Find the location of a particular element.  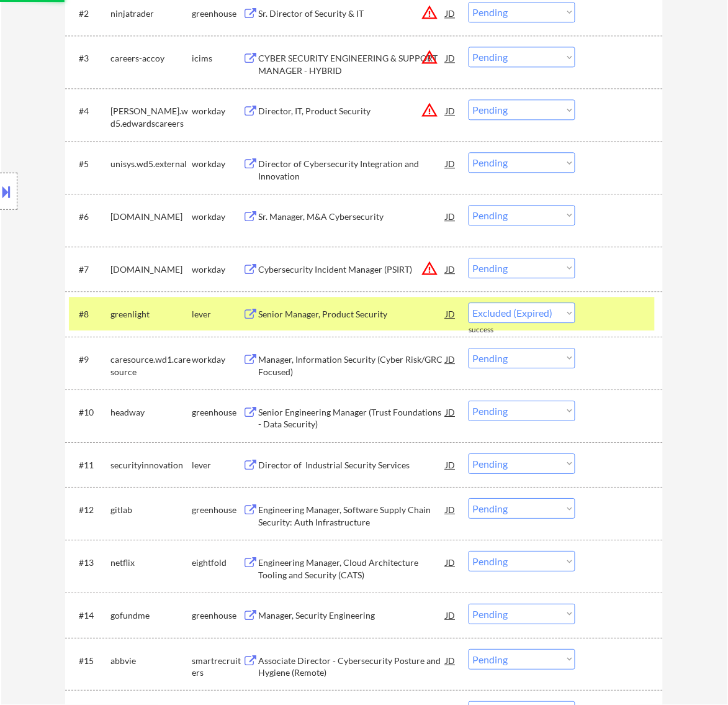

div: Associate Director - Cybersecurity Posture and Hygiene (Remote) is located at coordinates (352, 666).